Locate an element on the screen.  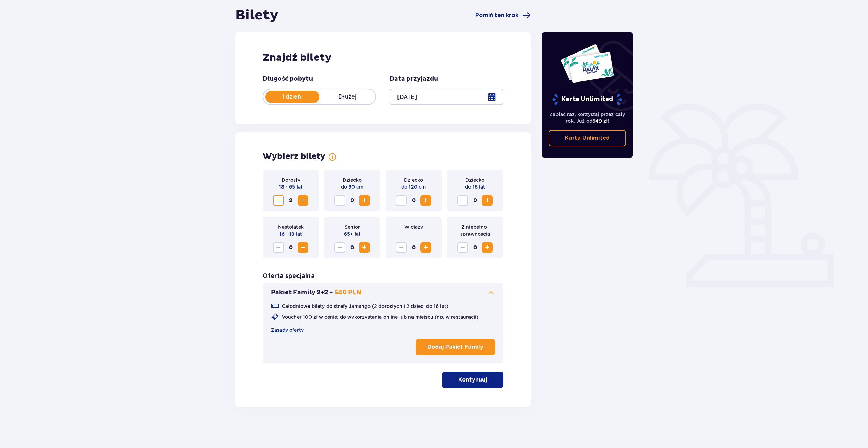
button: Kontynuuj is located at coordinates (473, 380).